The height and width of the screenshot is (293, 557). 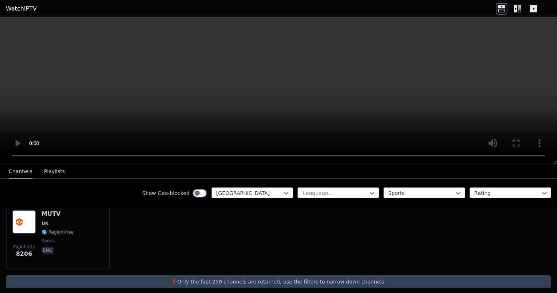 What do you see at coordinates (166, 193) in the screenshot?
I see `label: Show Geo-blocked` at bounding box center [166, 193].